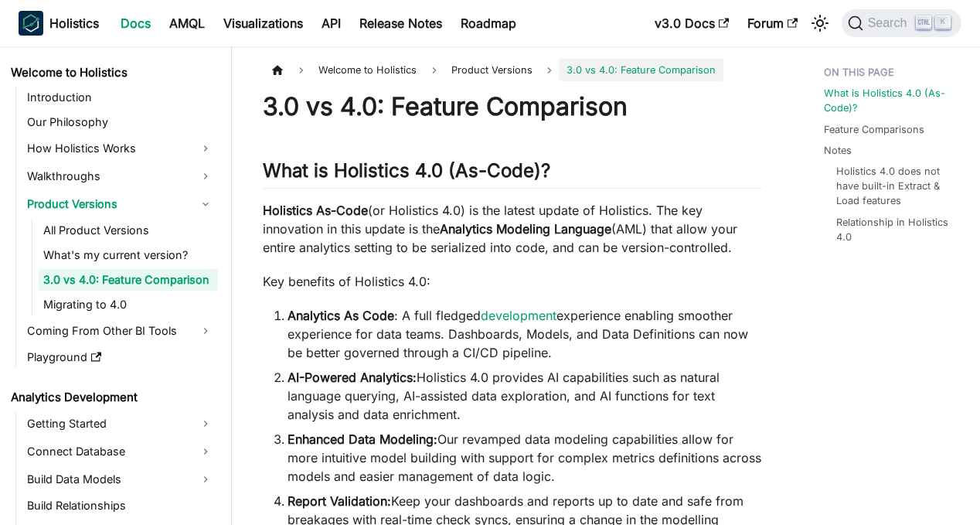  What do you see at coordinates (819, 23) in the screenshot?
I see `button: Switch between dark and light mode (currently light mode)` at bounding box center [819, 23].